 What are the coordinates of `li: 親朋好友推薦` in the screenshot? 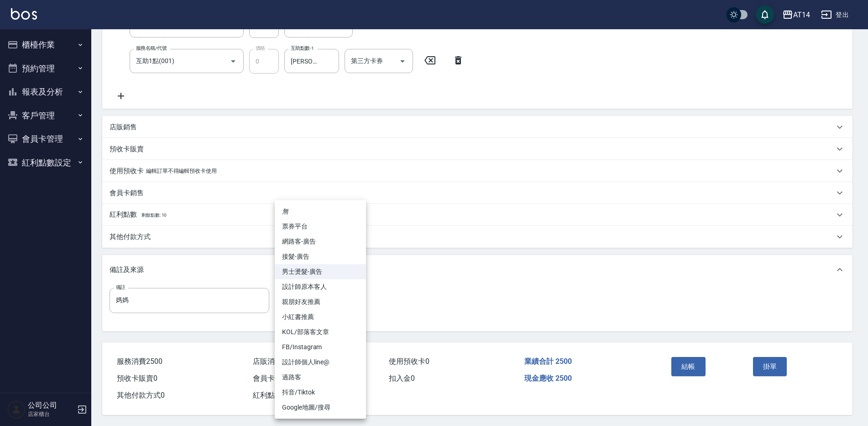 It's located at (320, 302).